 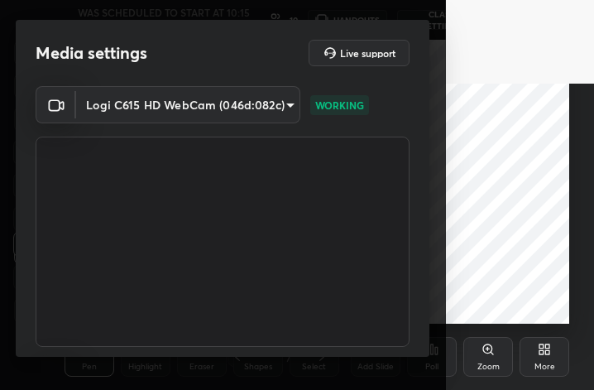 I want to click on div: Zoom, so click(x=488, y=367).